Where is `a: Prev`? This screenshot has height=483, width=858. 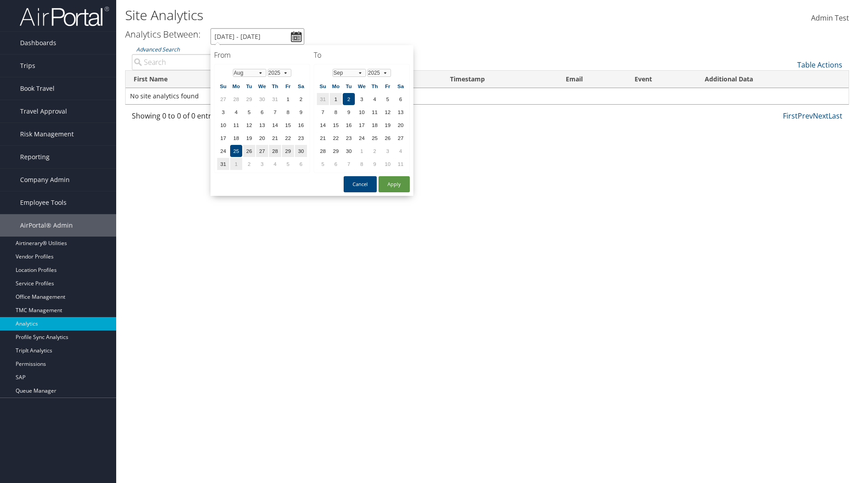 a: Prev is located at coordinates (805, 116).